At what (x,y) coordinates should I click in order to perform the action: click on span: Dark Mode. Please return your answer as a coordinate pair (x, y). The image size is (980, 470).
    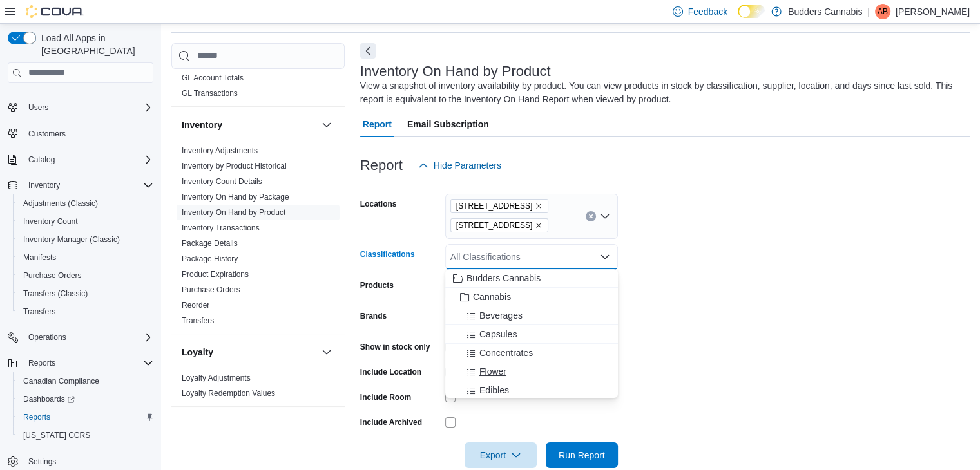
    Looking at the image, I should click on (738, 18).